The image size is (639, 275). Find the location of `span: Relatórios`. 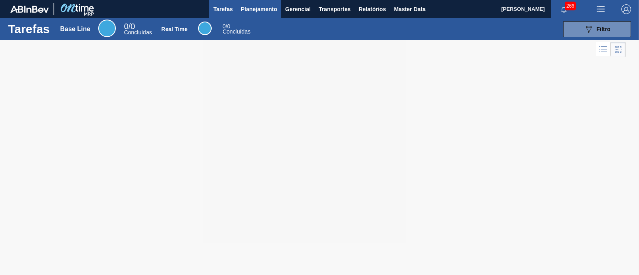

span: Relatórios is located at coordinates (372, 9).